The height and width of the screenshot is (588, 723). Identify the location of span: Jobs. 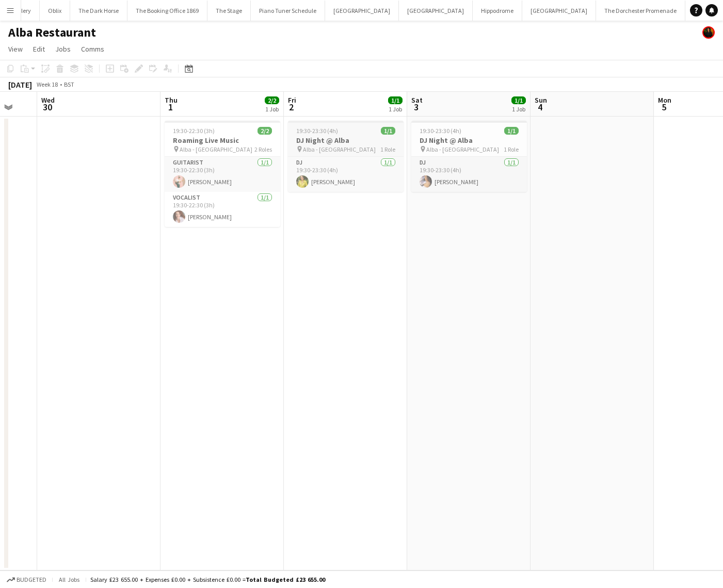
(63, 49).